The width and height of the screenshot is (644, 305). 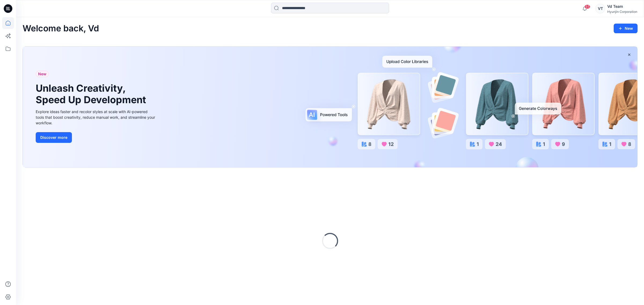 What do you see at coordinates (96, 138) in the screenshot?
I see `a: Discover more` at bounding box center [96, 138].